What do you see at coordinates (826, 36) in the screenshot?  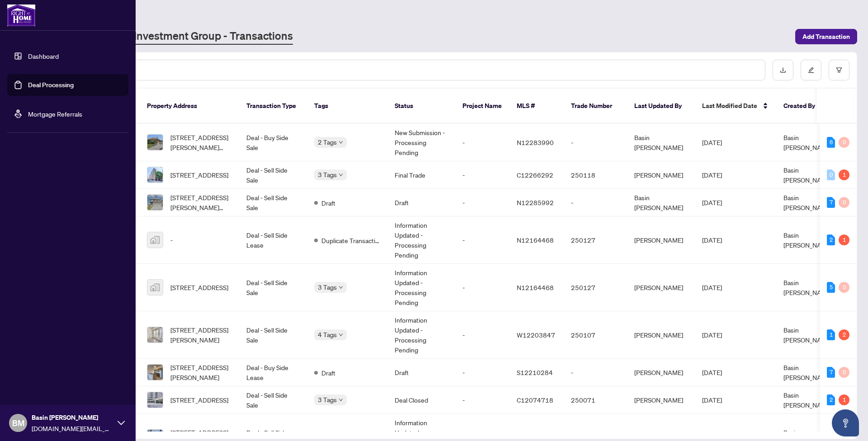 I see `span: Add Transaction` at bounding box center [826, 36].